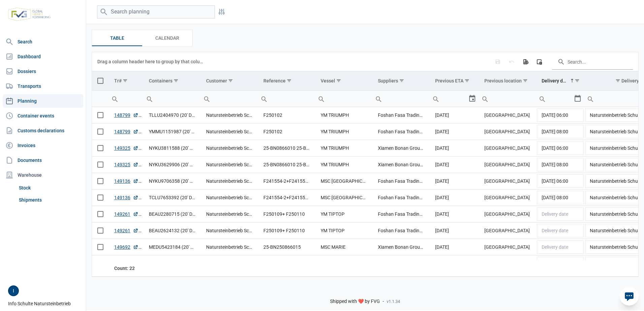  Describe the element at coordinates (592, 61) in the screenshot. I see `input: Search in the data grid` at that location.